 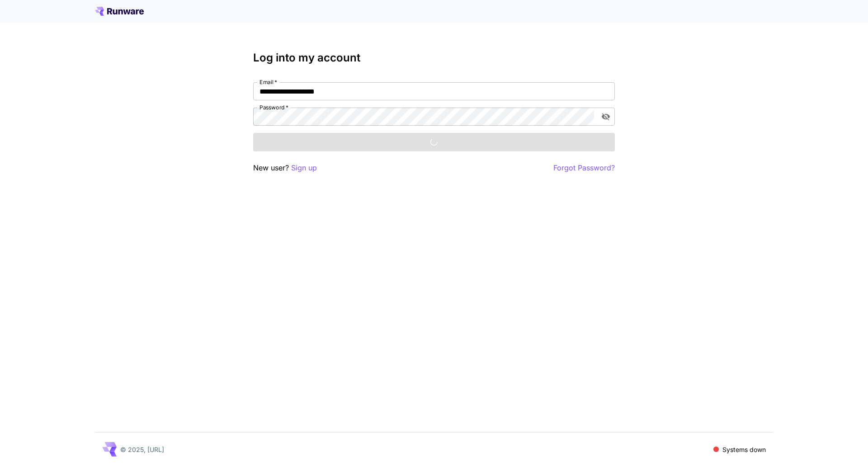 What do you see at coordinates (605, 116) in the screenshot?
I see `button: toggle password visibility` at bounding box center [605, 116].